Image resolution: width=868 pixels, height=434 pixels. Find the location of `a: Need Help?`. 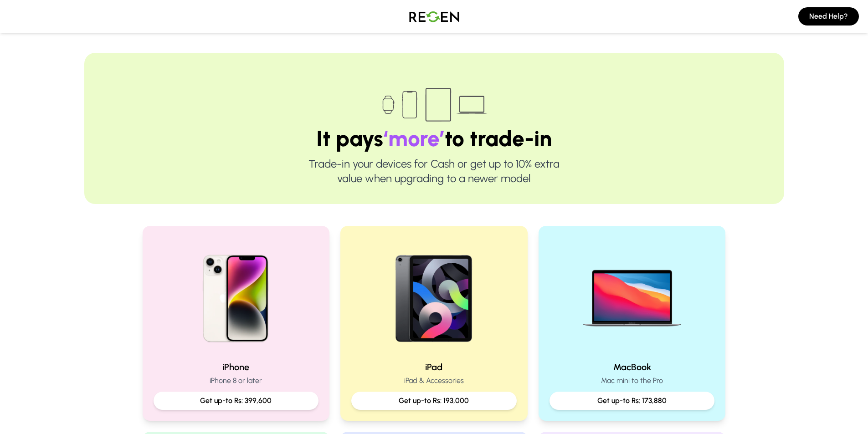

a: Need Help? is located at coordinates (829, 17).